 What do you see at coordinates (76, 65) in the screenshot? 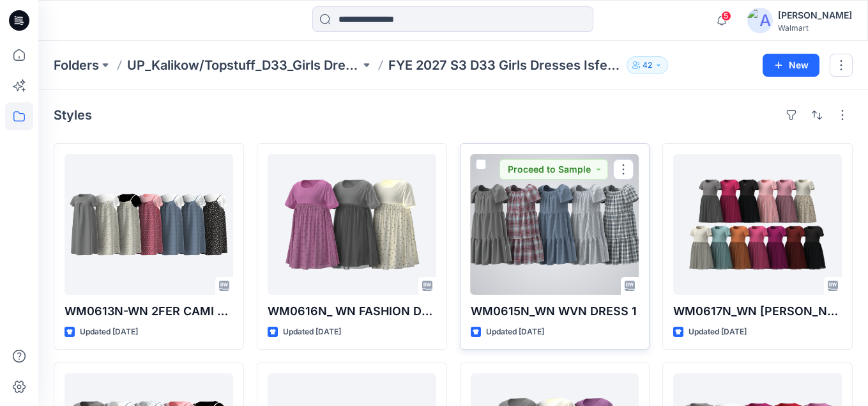
I see `a: Folders` at bounding box center [76, 65].